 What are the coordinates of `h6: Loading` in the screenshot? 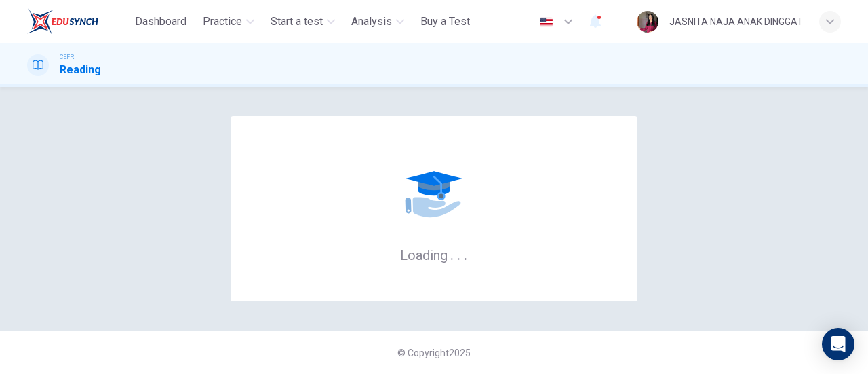 It's located at (434, 255).